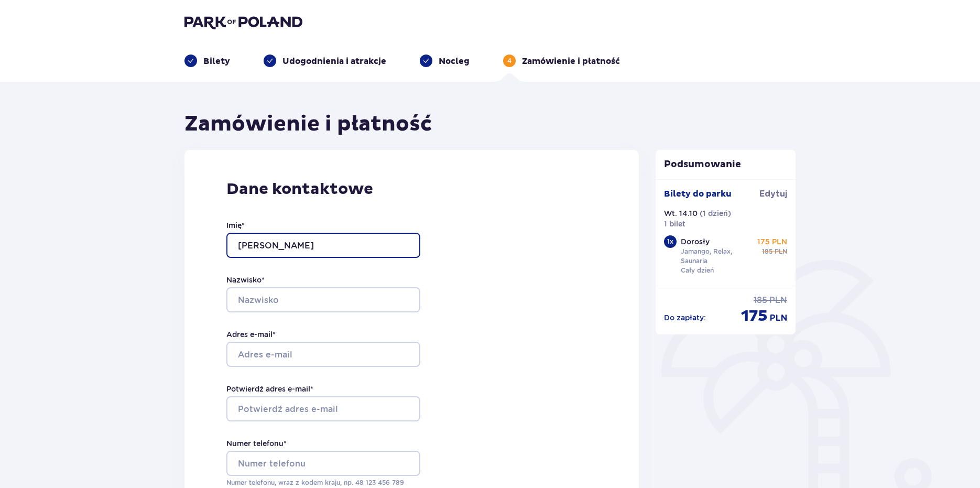 This screenshot has height=488, width=980. Describe the element at coordinates (715, 213) in the screenshot. I see `p: ( 1 dzień )` at that location.